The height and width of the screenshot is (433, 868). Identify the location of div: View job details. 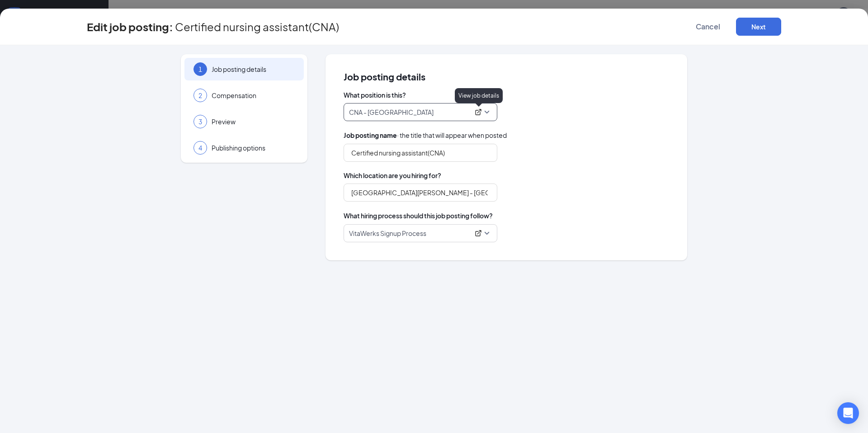
(479, 95).